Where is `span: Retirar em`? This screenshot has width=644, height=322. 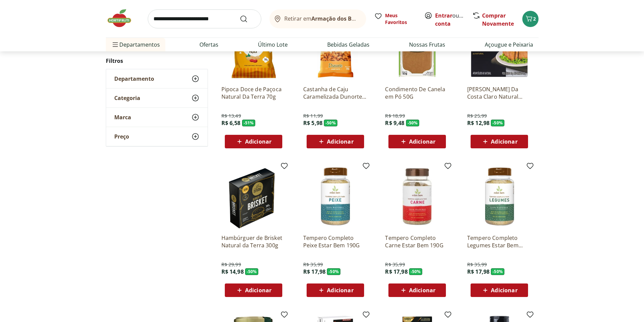
span: Retirar em is located at coordinates (321, 18).